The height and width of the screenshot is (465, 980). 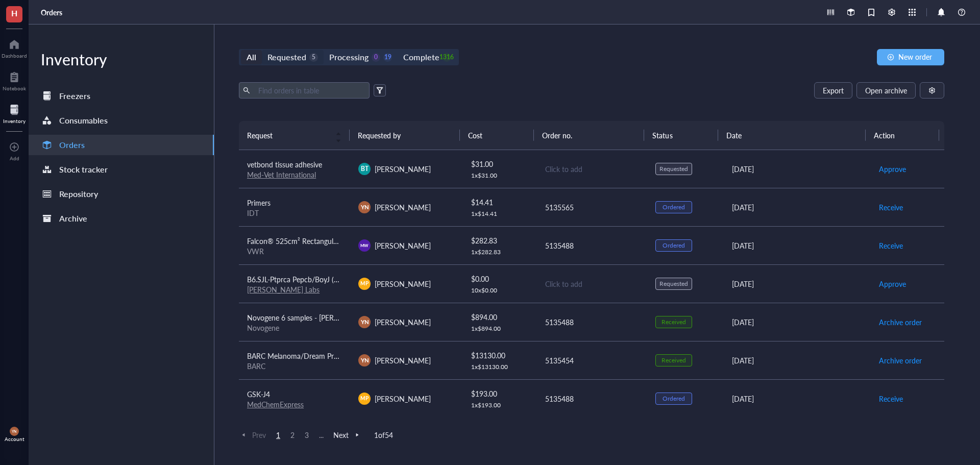 What do you see at coordinates (252, 435) in the screenshot?
I see `span: Prev` at bounding box center [252, 435].